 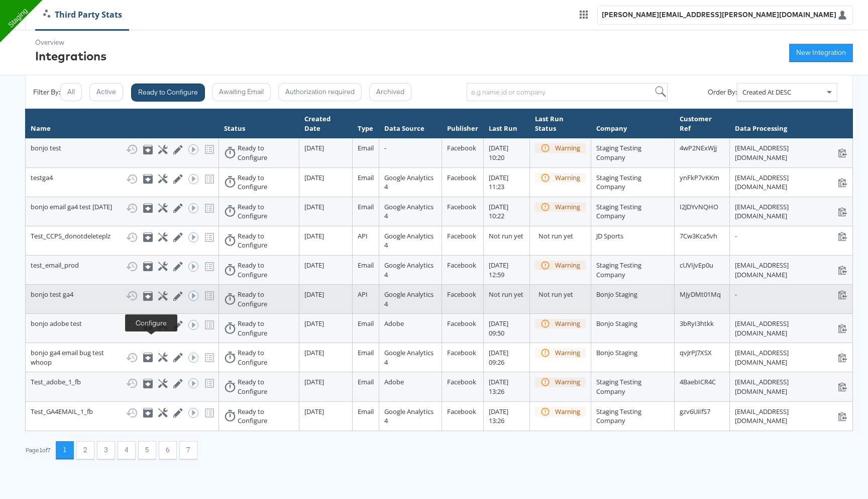 I want to click on span: 4wP2NExWjj, so click(x=699, y=148).